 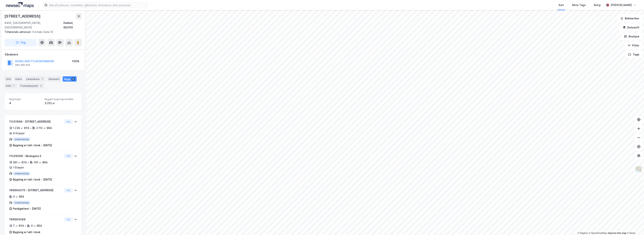 I want to click on img: logo.a4113a55bc3d86da70a041830d287a7e.svg, so click(x=20, y=5).